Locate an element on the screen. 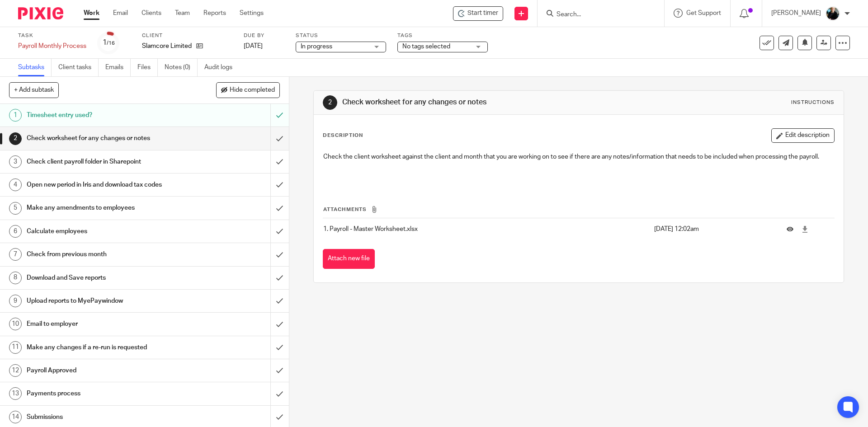 This screenshot has height=427, width=868. a: Download is located at coordinates (805, 229).